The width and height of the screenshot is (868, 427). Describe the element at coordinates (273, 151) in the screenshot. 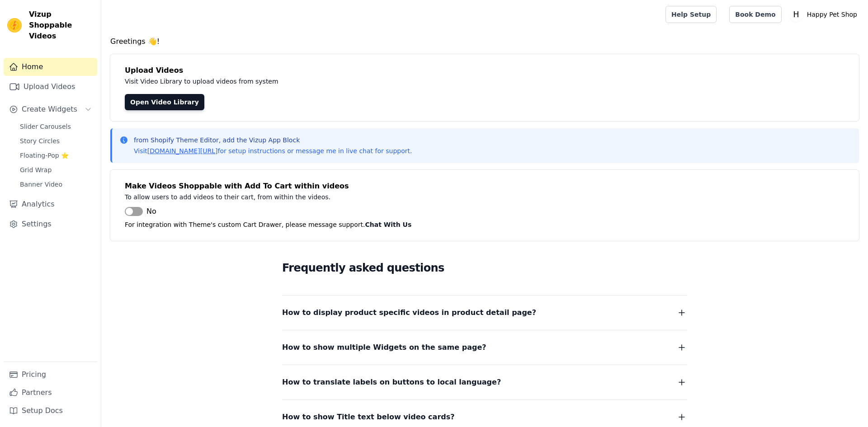

I see `p: Visit for setup instructions or message me in live chat for support.` at that location.